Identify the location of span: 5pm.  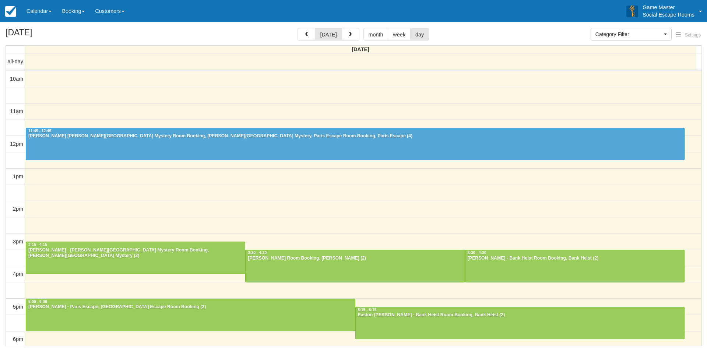
(18, 307).